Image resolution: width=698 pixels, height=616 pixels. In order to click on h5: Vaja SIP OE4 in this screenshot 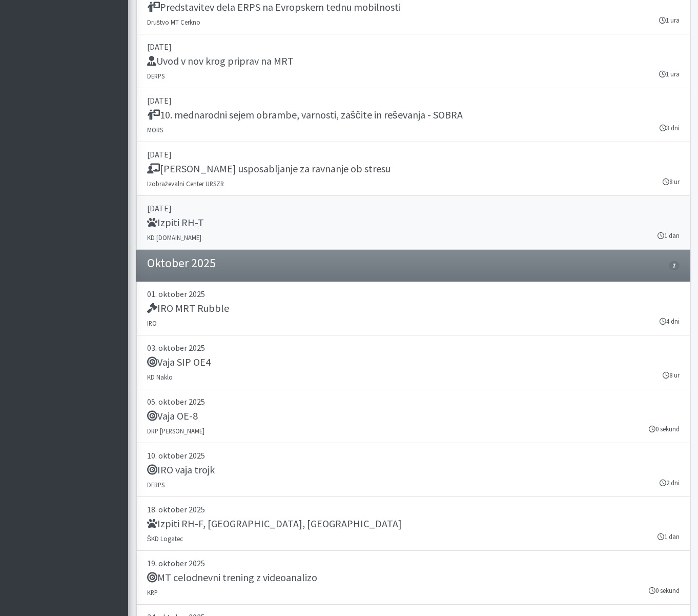, I will do `click(179, 361)`.